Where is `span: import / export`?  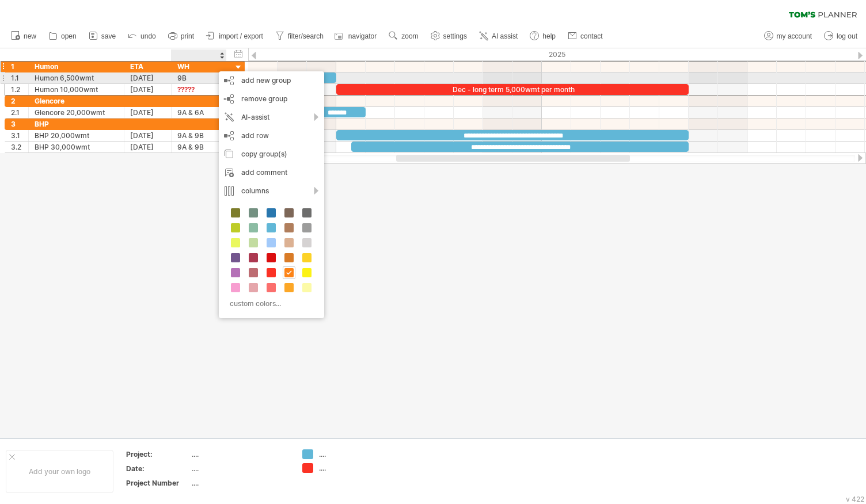
span: import / export is located at coordinates (241, 37).